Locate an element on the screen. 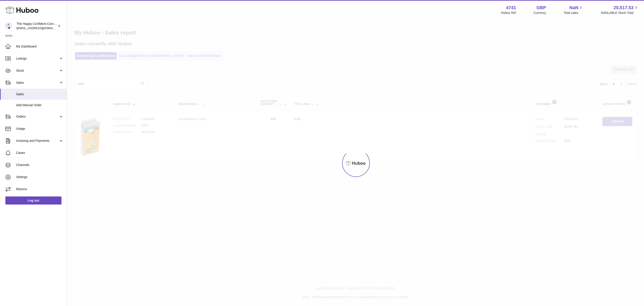 The image size is (644, 306). span: Channels is located at coordinates (40, 165).